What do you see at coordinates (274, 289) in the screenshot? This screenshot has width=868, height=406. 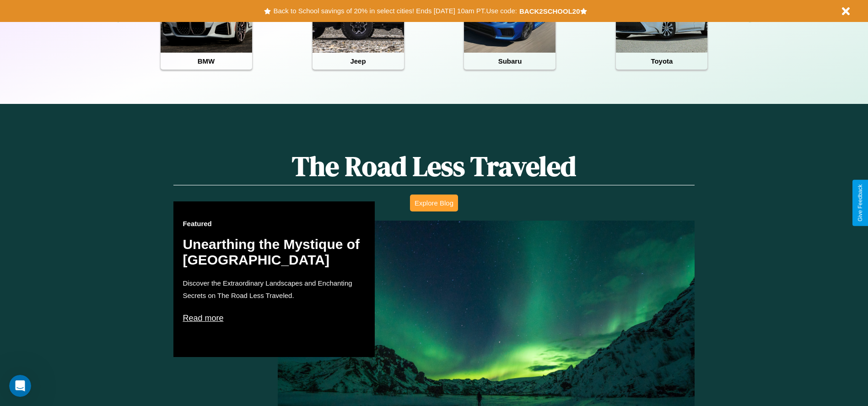 I see `p: Discover the Extraordinary Landscapes and Enchanting Secrets on The Road Less Traveled.` at bounding box center [274, 289].